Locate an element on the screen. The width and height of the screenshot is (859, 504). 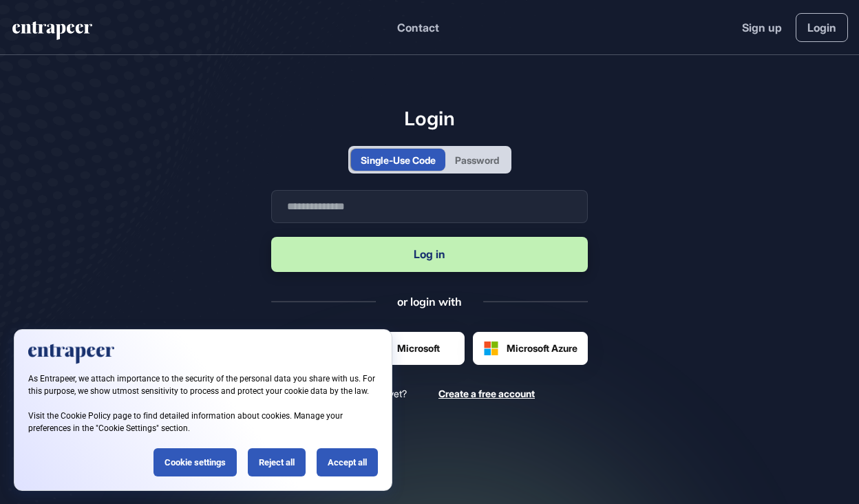
div: or login with is located at coordinates (429, 302).